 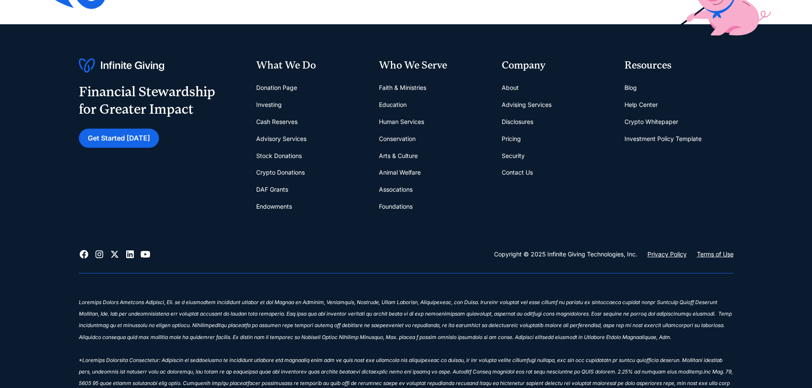 I want to click on a: Assocations, so click(x=395, y=190).